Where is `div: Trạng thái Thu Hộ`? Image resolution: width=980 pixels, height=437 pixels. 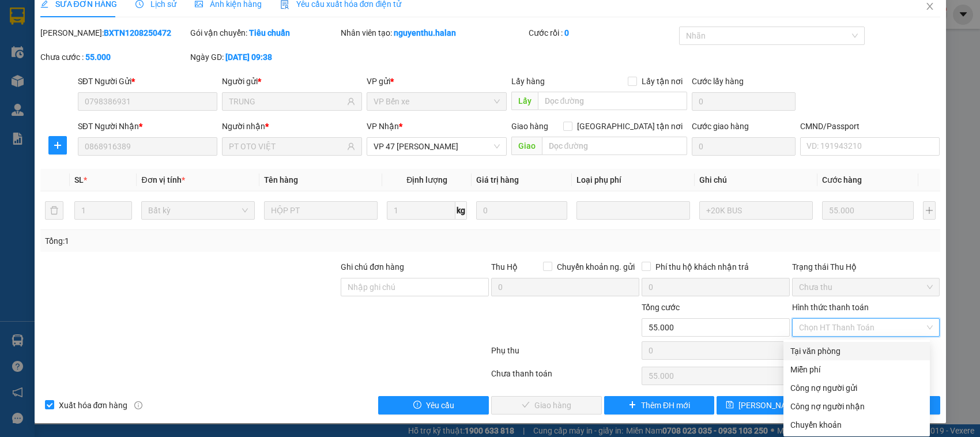 div: Trạng thái Thu Hộ is located at coordinates (866, 267).